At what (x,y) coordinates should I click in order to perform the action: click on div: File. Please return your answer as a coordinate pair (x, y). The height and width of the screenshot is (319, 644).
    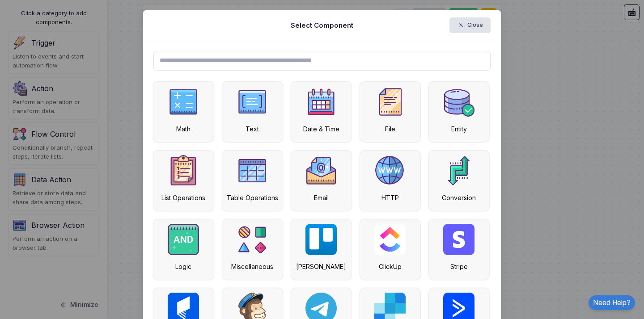
    Looking at the image, I should click on (390, 129).